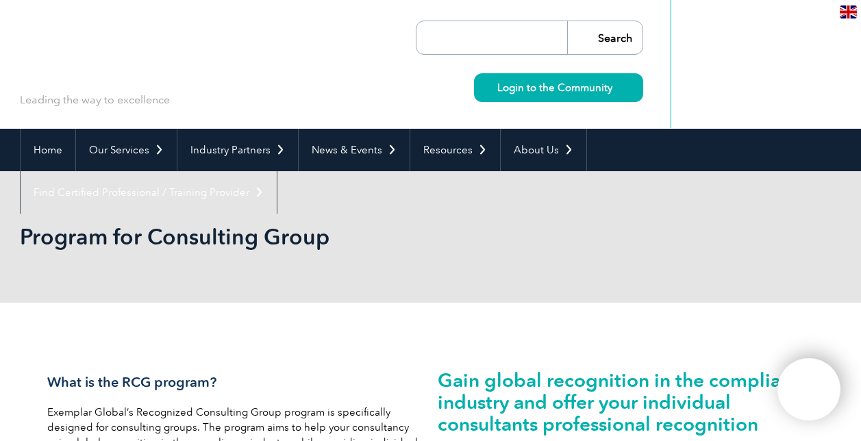  What do you see at coordinates (126, 150) in the screenshot?
I see `a: Our Services` at bounding box center [126, 150].